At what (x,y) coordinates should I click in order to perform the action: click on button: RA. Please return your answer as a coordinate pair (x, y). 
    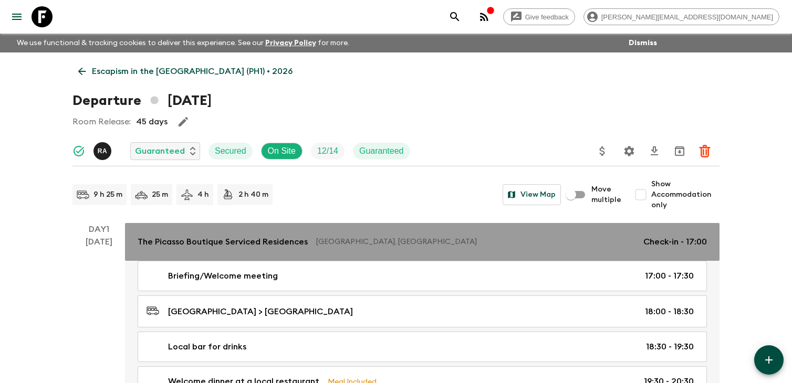
    Looking at the image, I should click on (103, 151).